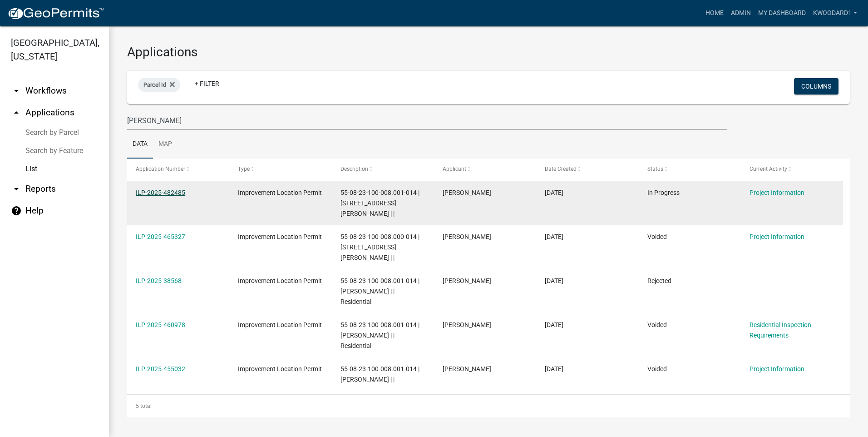 The width and height of the screenshot is (868, 437). What do you see at coordinates (561, 169) in the screenshot?
I see `span: Date Created` at bounding box center [561, 169].